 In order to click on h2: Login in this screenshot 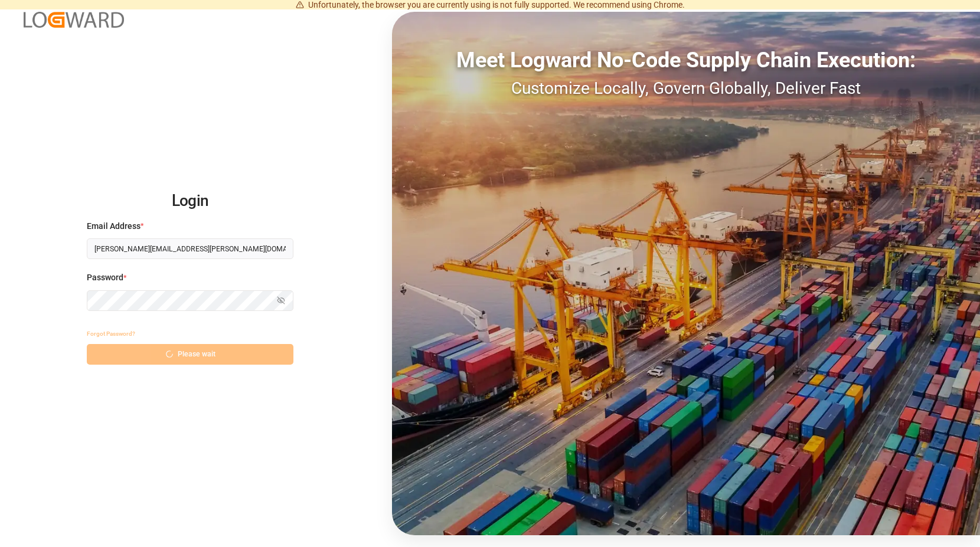, I will do `click(190, 202)`.